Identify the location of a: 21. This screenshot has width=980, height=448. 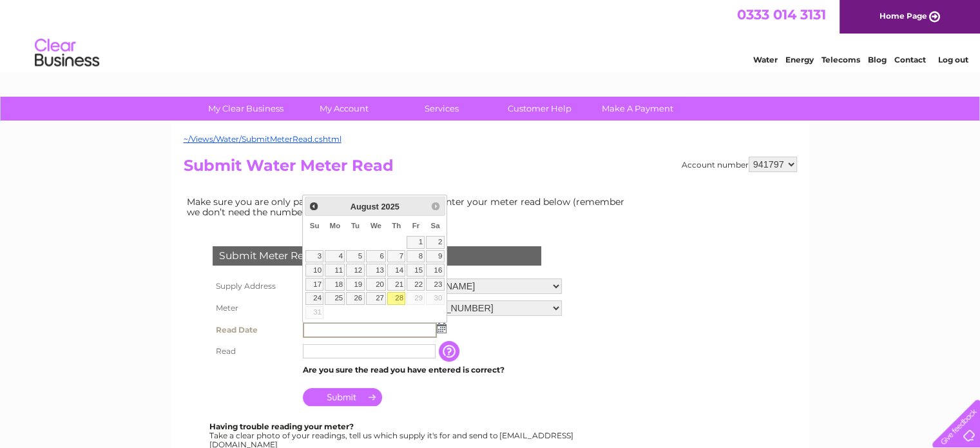
(396, 284).